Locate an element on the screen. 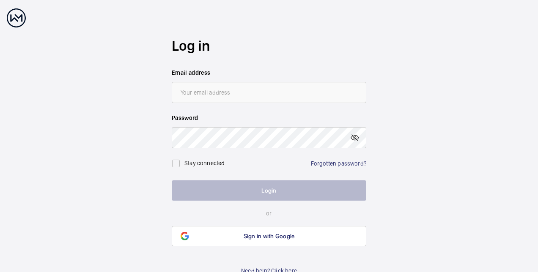 The height and width of the screenshot is (272, 538). span: Sign in with Google is located at coordinates (269, 236).